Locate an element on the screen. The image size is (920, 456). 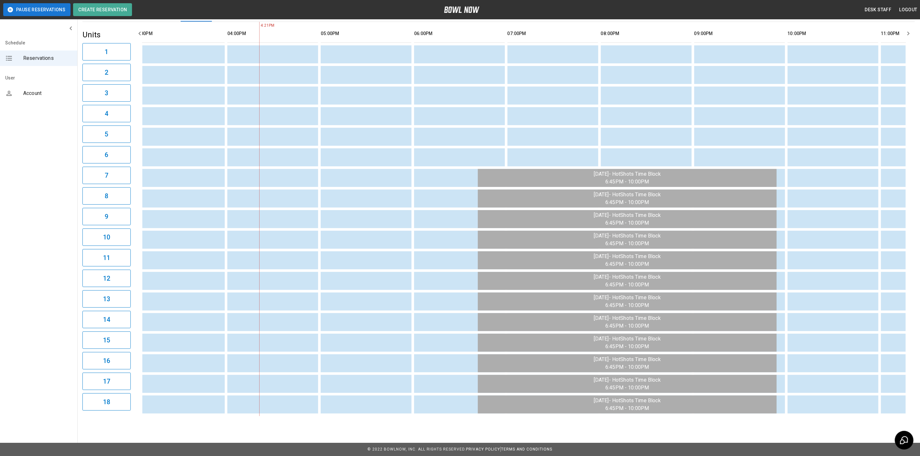
h6: 12 is located at coordinates (107, 278).